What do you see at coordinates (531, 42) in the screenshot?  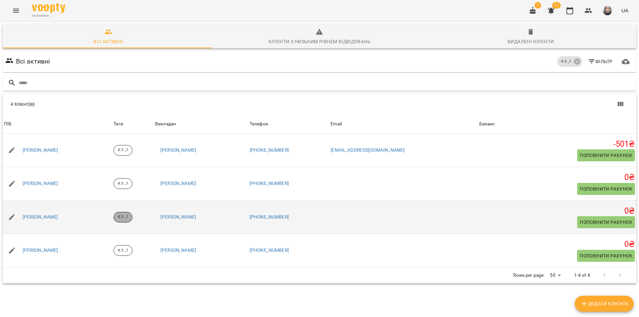 I see `div: Видалені клієнти` at bounding box center [531, 42].